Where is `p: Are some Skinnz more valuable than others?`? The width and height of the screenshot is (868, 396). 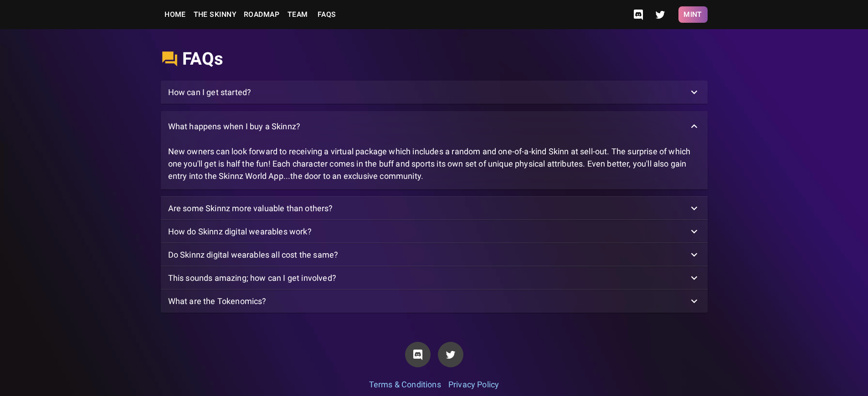 p: Are some Skinnz more valuable than others? is located at coordinates (250, 208).